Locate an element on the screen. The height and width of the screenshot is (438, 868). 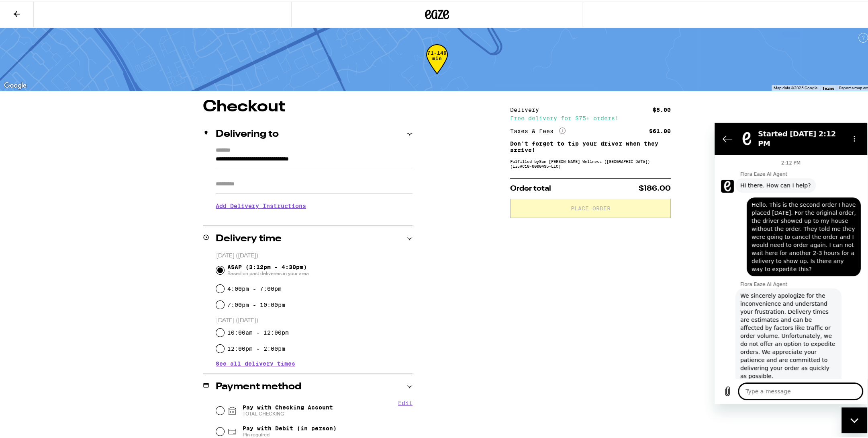
div: Taxes & Fees is located at coordinates (537, 130).